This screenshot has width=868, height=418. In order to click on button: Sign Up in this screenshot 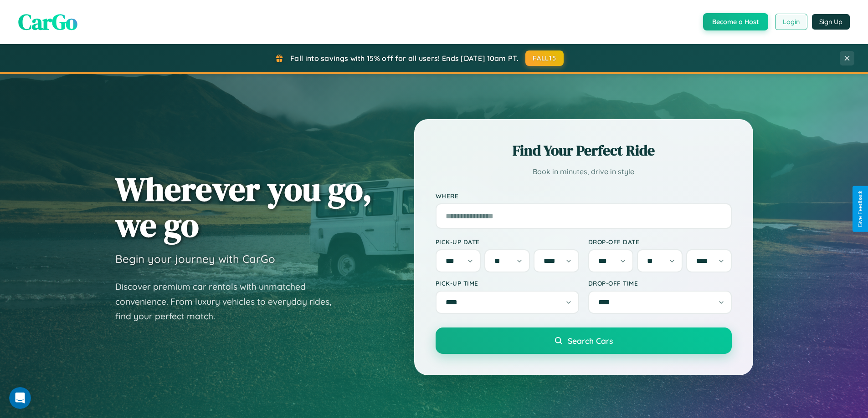, I will do `click(831, 22)`.